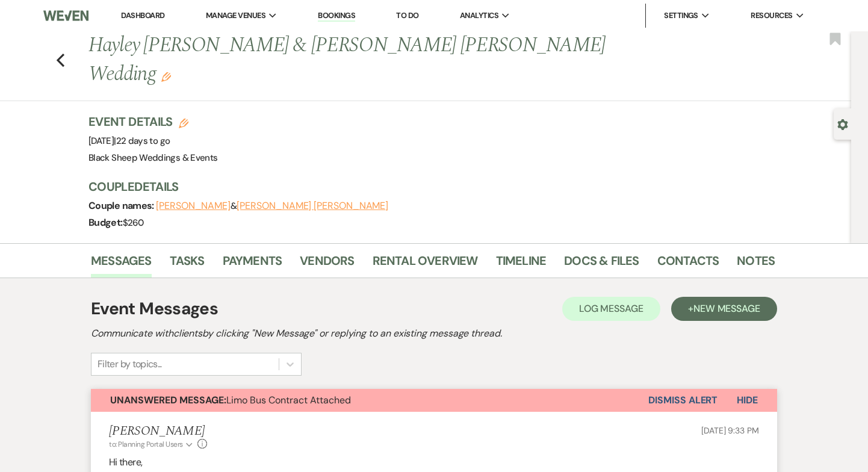  I want to click on span: New Message, so click(727, 308).